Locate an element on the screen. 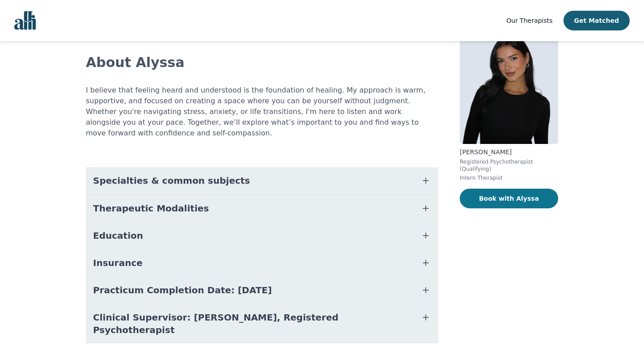  img: Alyssa_Tweedie is located at coordinates (509, 80).